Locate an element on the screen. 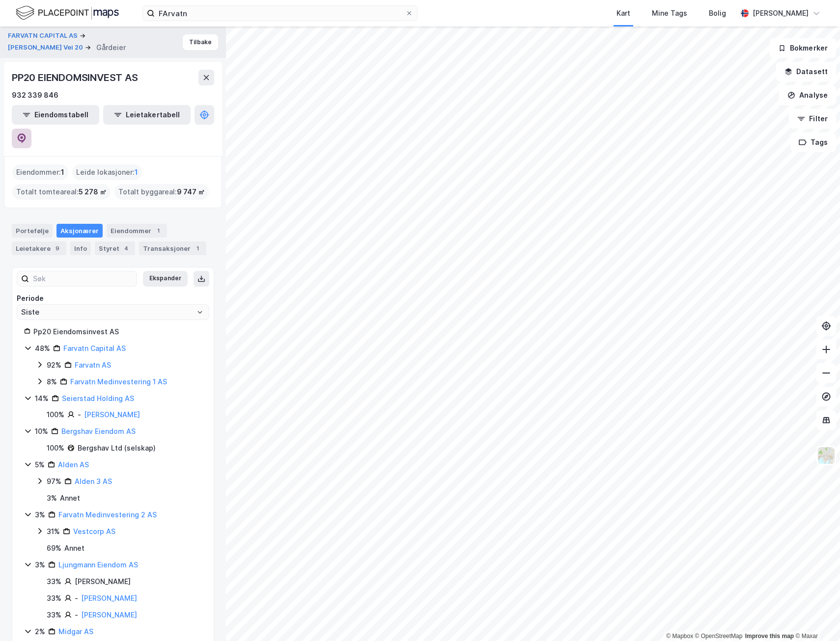 The image size is (840, 641). a: Farvatn Medinvestering 1 AS is located at coordinates (119, 382).